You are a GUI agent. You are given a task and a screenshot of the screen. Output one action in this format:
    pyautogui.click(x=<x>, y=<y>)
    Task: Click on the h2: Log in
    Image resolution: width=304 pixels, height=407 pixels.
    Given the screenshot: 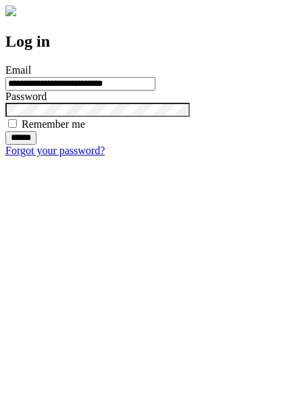 What is the action you would take?
    pyautogui.click(x=152, y=41)
    